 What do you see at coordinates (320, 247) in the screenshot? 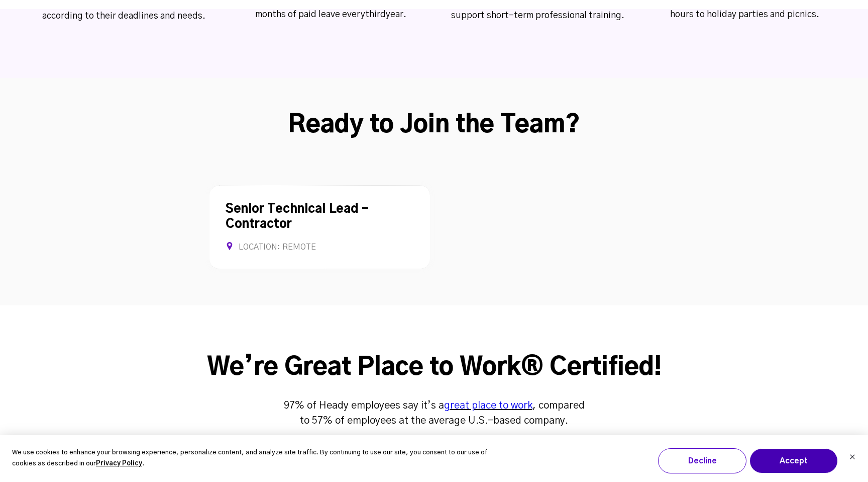
I see `div: Location: Remote` at bounding box center [320, 247].